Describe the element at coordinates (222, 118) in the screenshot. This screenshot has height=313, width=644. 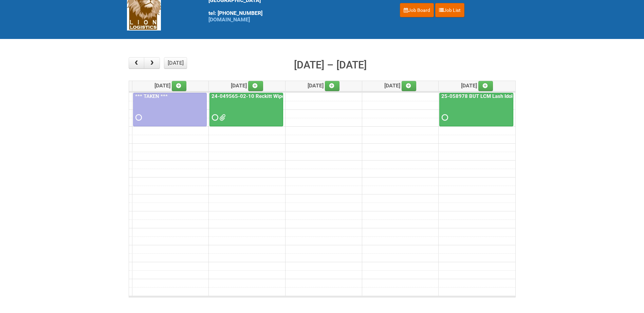
I see `span: 24-049565-02-10 - MDN 2.xlsx 24-049565-02-10 - JNF.DOC 24-049565-02-10 - MDN.xlsx` at that location.